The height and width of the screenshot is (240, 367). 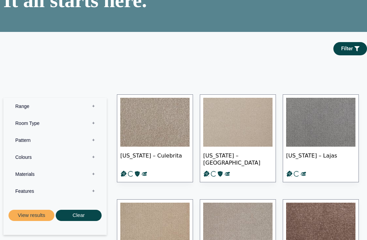 What do you see at coordinates (347, 49) in the screenshot?
I see `span: Filter` at bounding box center [347, 49].